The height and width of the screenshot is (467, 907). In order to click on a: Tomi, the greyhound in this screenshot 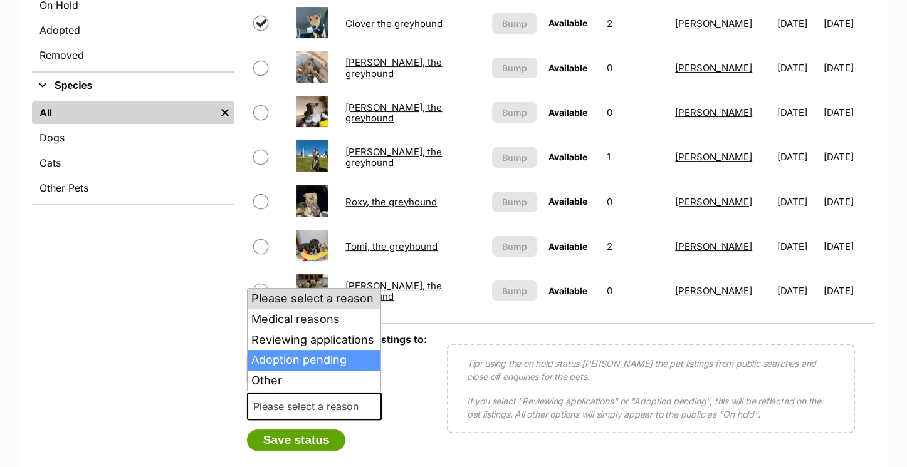, I will do `click(391, 246)`.